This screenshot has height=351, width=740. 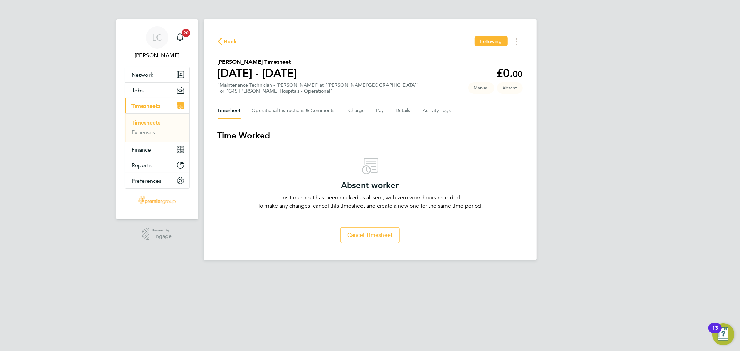 I want to click on p: This timesheet has been marked as absent, with zero work hours recorded., so click(x=370, y=198).